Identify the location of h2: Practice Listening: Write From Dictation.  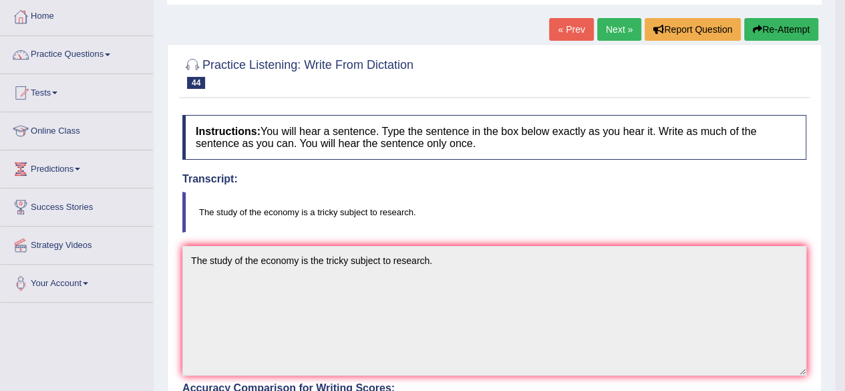
(298, 72).